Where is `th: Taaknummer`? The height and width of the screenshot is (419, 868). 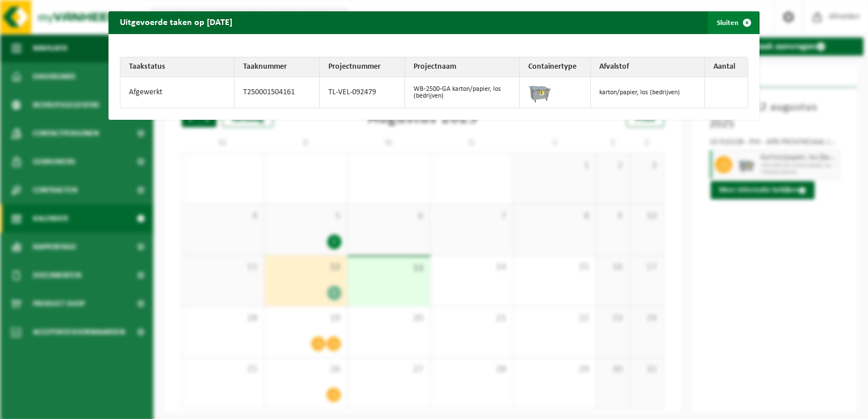 th: Taaknummer is located at coordinates (278, 67).